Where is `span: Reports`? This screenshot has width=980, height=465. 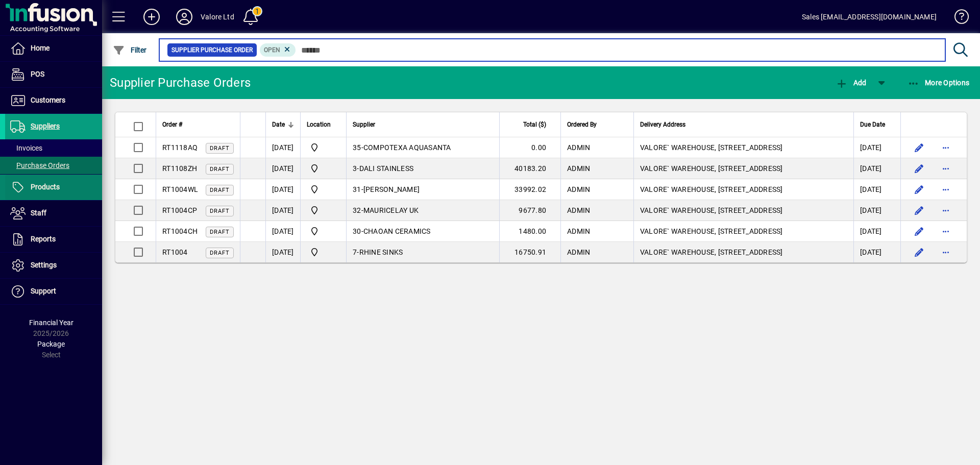
span: Reports is located at coordinates (43, 238).